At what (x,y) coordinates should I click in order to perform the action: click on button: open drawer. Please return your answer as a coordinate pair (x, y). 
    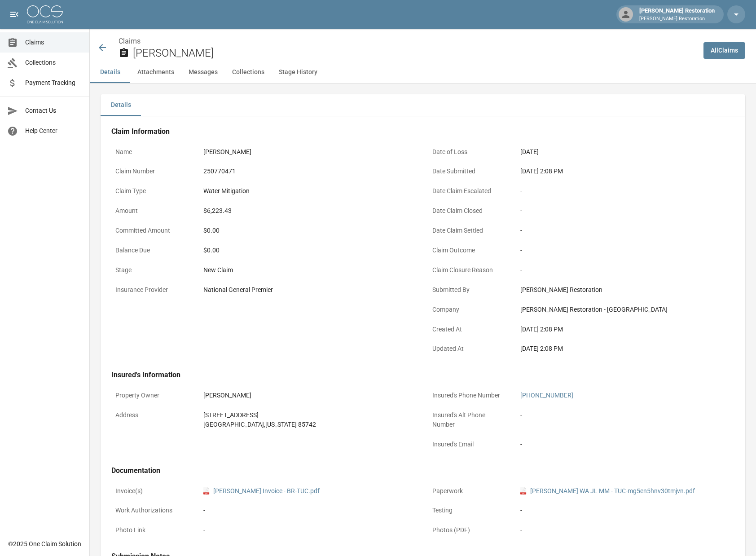
    Looking at the image, I should click on (14, 14).